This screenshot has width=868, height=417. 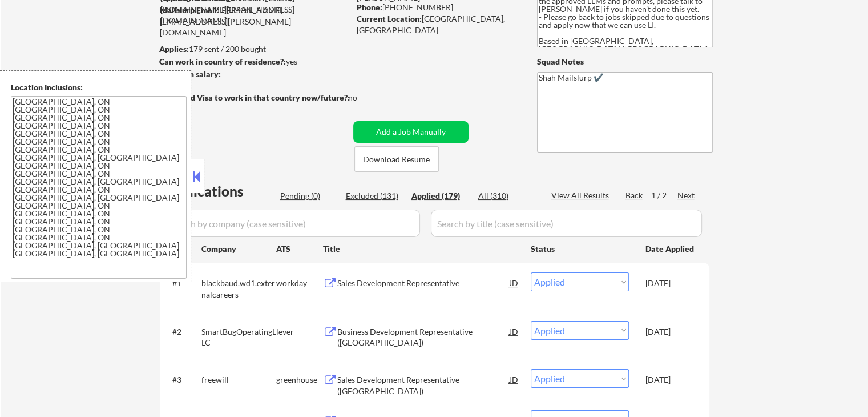 I want to click on div: Excluded (131), so click(x=374, y=196).